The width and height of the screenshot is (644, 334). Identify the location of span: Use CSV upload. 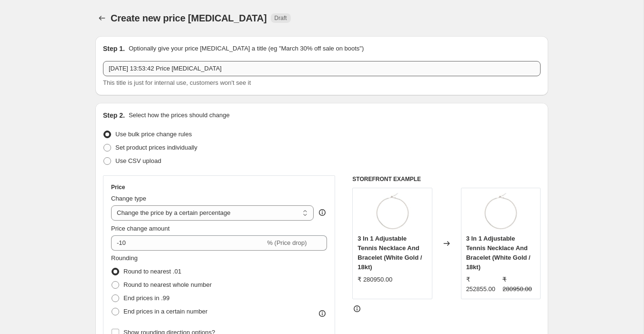
(139, 160).